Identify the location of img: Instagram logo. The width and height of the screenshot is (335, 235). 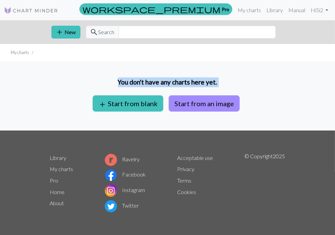
(111, 191).